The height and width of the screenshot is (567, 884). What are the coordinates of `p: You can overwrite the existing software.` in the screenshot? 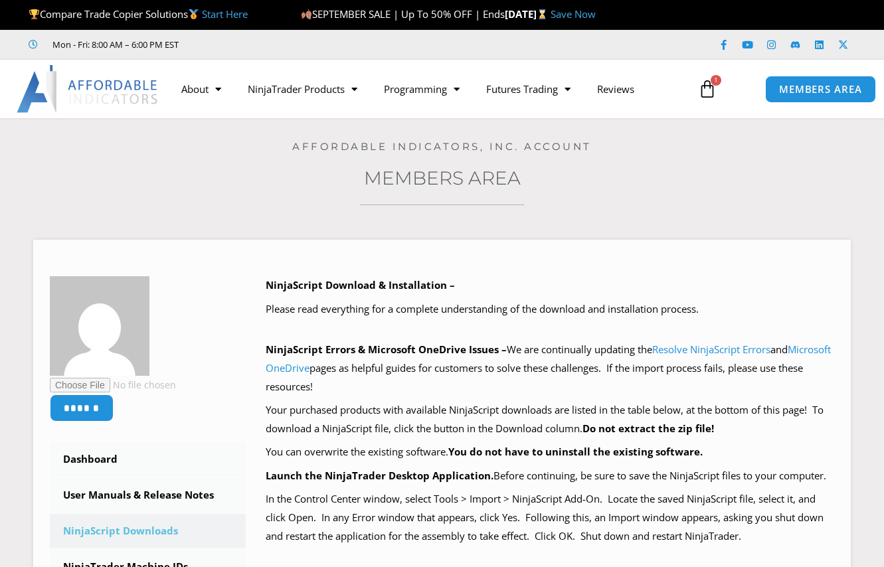 It's located at (550, 452).